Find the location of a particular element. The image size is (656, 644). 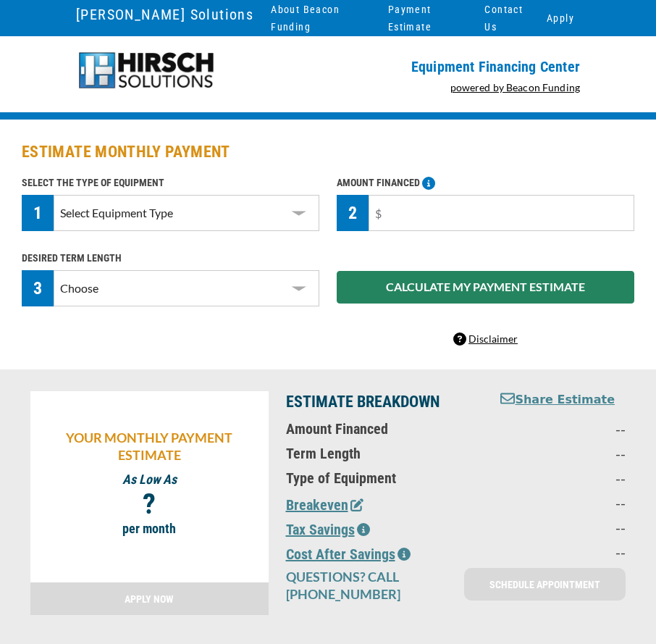

p: AMOUNT FINANCED is located at coordinates (485, 182).